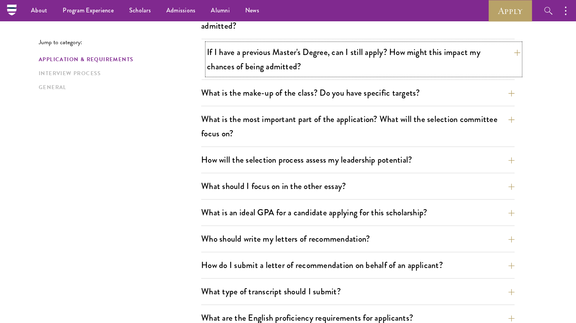  What do you see at coordinates (118, 73) in the screenshot?
I see `a: Interview Process` at bounding box center [118, 73].